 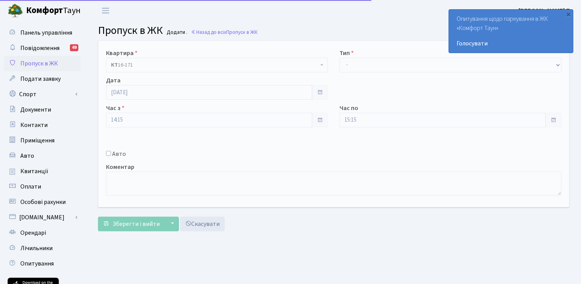 What do you see at coordinates (45, 10) in the screenshot?
I see `b: Комфорт` at bounding box center [45, 10].